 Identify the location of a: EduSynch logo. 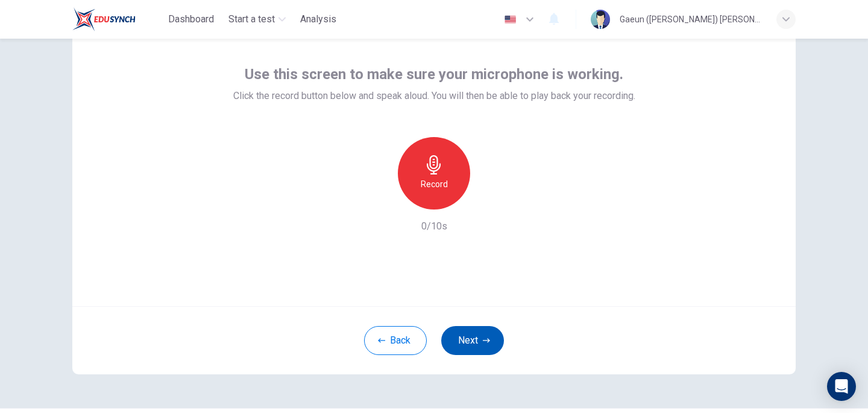
(117, 20).